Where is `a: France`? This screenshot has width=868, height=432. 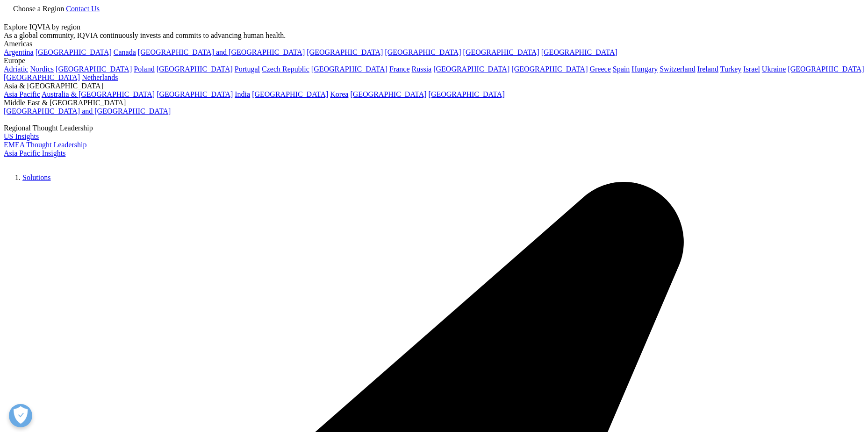
a: France is located at coordinates (400, 69).